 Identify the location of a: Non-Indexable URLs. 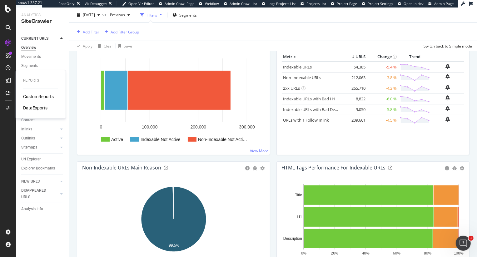
(302, 77).